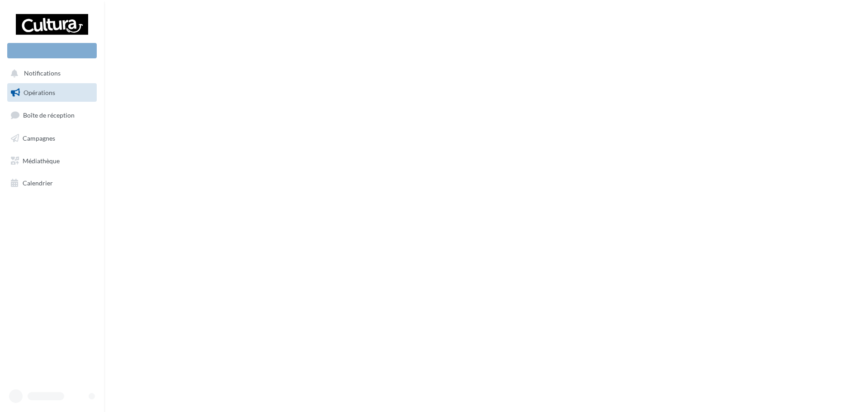 This screenshot has width=868, height=412. I want to click on a: Campagnes, so click(52, 138).